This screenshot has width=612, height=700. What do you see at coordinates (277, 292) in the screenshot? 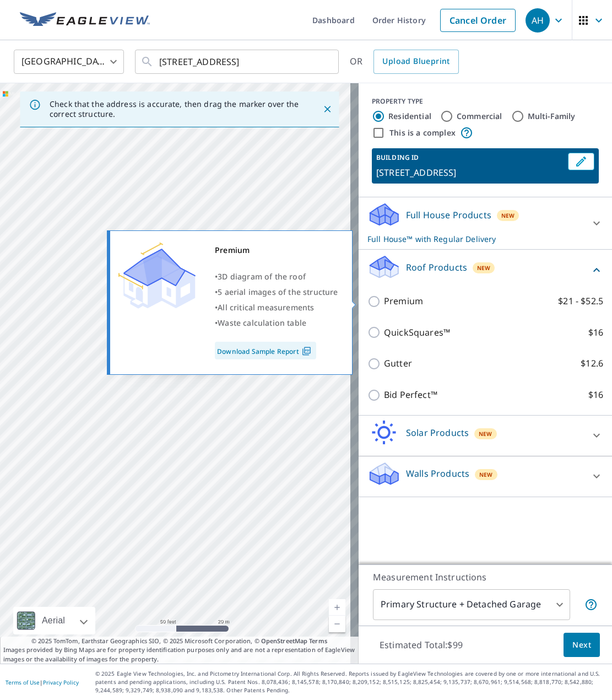
I see `span: 5 aerial images of the structure` at bounding box center [277, 292].